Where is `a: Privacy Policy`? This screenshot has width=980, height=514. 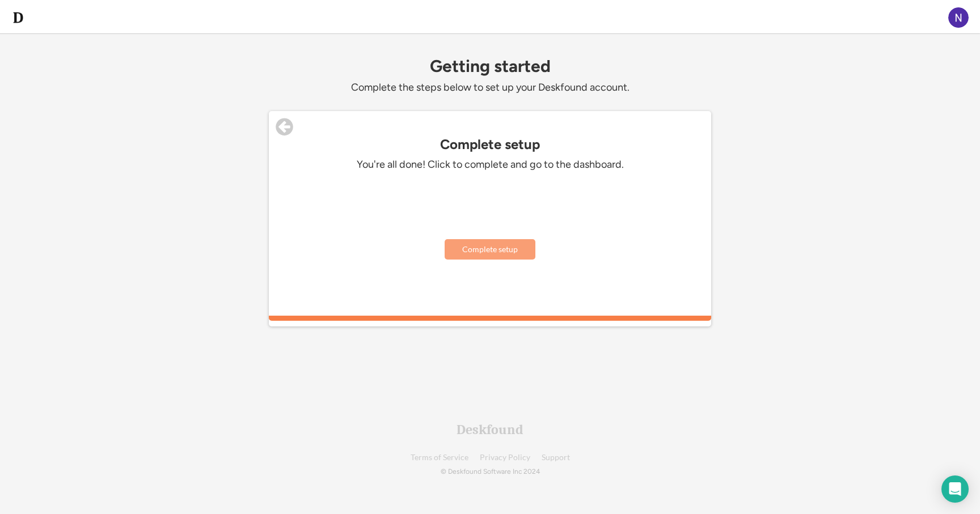 a: Privacy Policy is located at coordinates (505, 457).